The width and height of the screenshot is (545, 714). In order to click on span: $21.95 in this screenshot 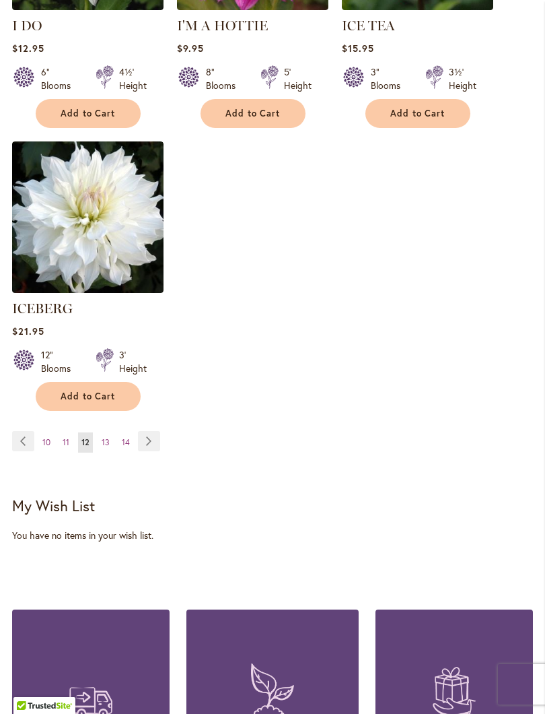, I will do `click(28, 331)`.